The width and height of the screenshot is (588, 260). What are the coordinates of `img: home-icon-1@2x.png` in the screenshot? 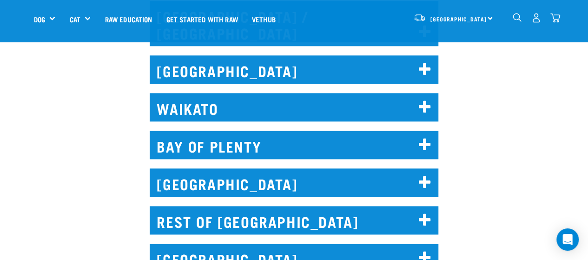 It's located at (517, 17).